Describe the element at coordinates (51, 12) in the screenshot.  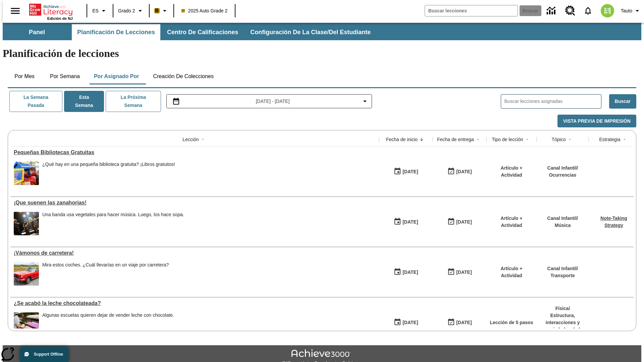
I see `div: Portada` at that location.